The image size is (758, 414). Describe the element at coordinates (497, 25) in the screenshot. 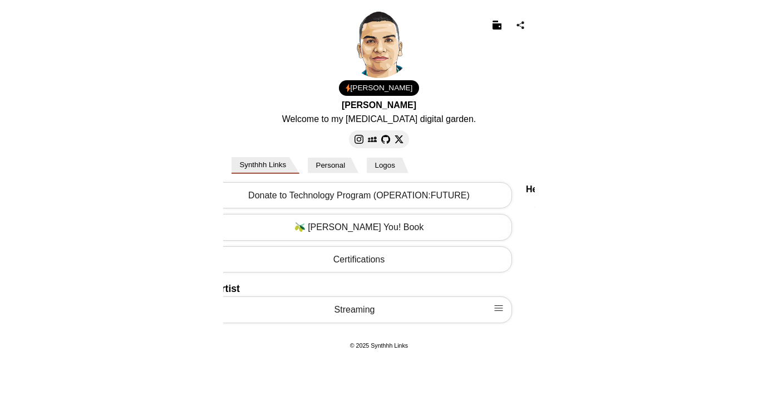

I see `img: Wallet` at that location.